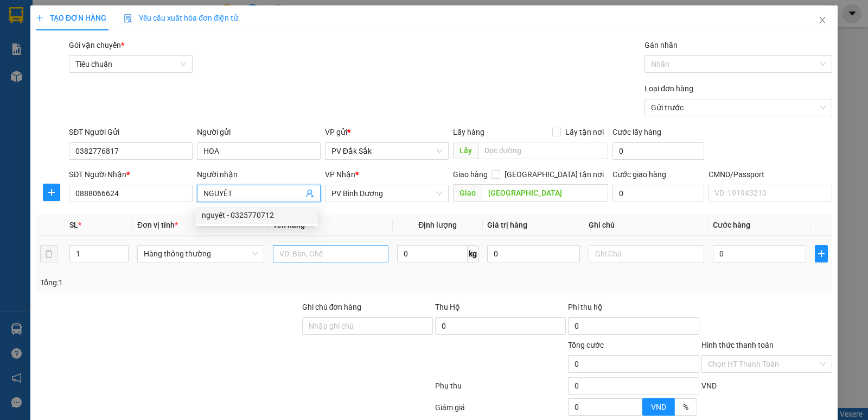  What do you see at coordinates (188, 282) in the screenshot?
I see `div: Tổng: 1` at bounding box center [188, 282].